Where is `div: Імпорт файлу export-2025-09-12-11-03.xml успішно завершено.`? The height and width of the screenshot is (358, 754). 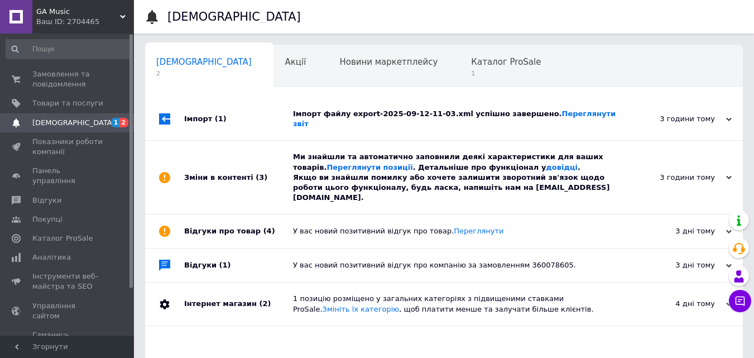 div: Імпорт файлу export-2025-09-12-11-03.xml успішно завершено. is located at coordinates (456, 119).